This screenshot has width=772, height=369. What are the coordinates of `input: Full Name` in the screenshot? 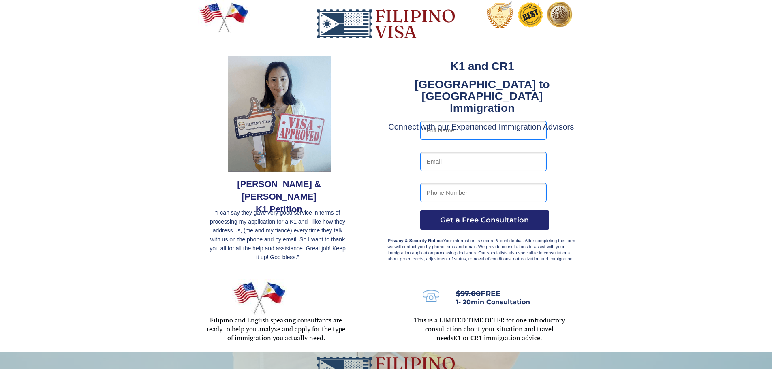 It's located at (483, 130).